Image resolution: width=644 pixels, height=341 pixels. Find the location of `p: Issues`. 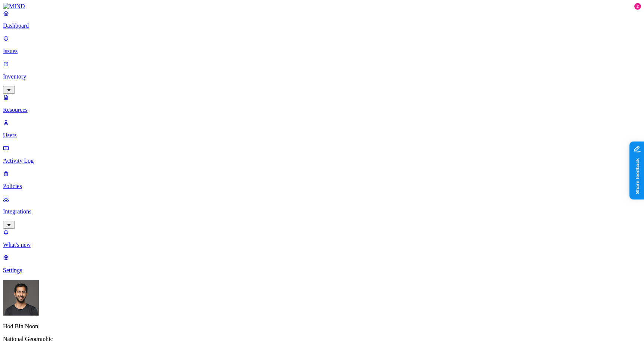

p: Issues is located at coordinates (322, 51).